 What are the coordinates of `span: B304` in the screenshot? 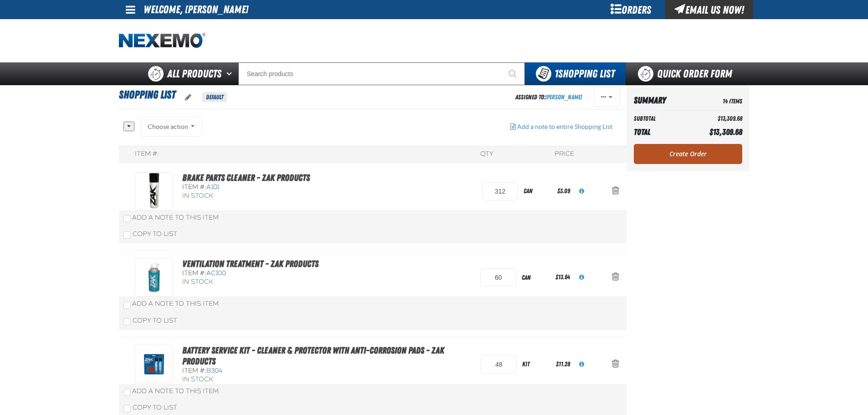 It's located at (214, 371).